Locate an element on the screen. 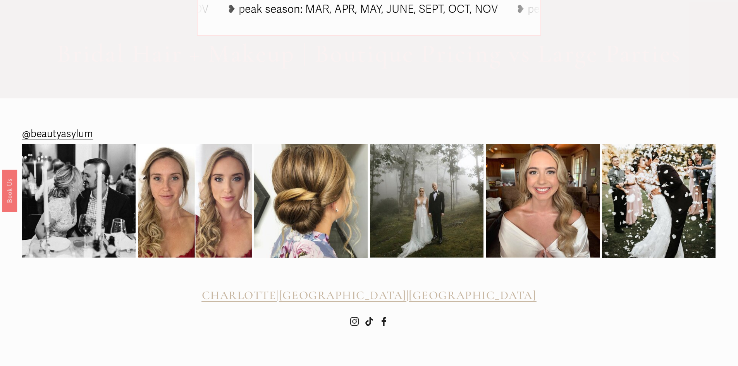 The image size is (738, 366). a: TikTok is located at coordinates (369, 321).